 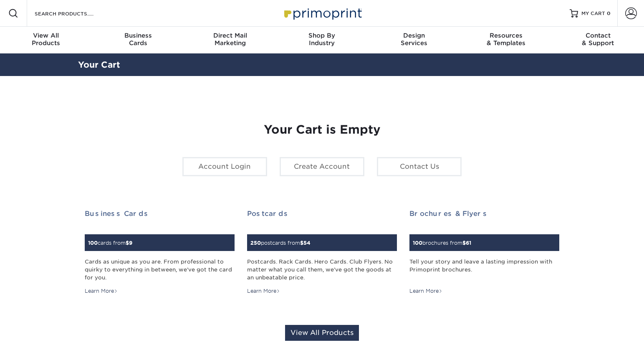 What do you see at coordinates (593, 14) in the screenshot?
I see `span: MY CART` at bounding box center [593, 14].